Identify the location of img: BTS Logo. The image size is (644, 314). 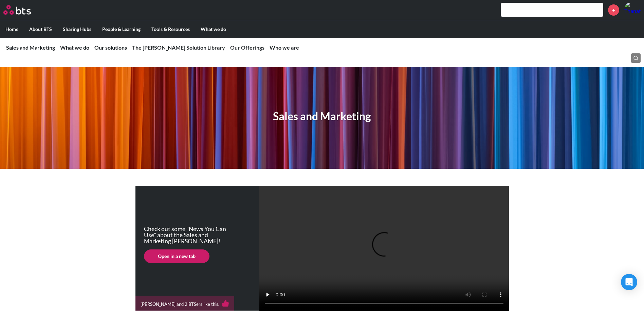
(17, 10).